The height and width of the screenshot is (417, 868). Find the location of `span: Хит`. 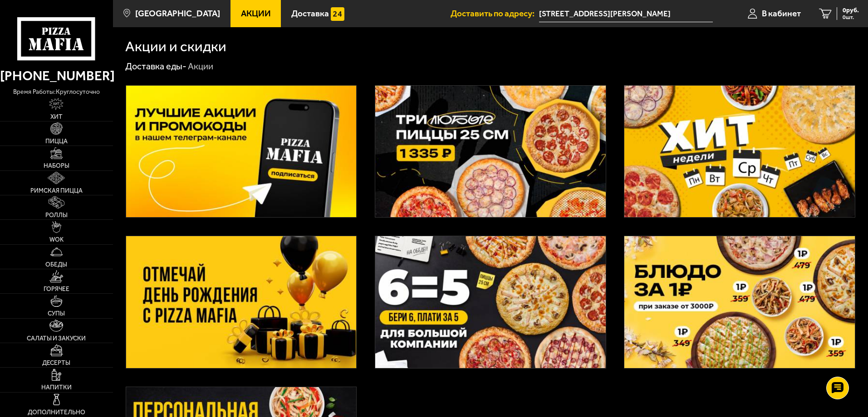

span: Хит is located at coordinates (56, 117).